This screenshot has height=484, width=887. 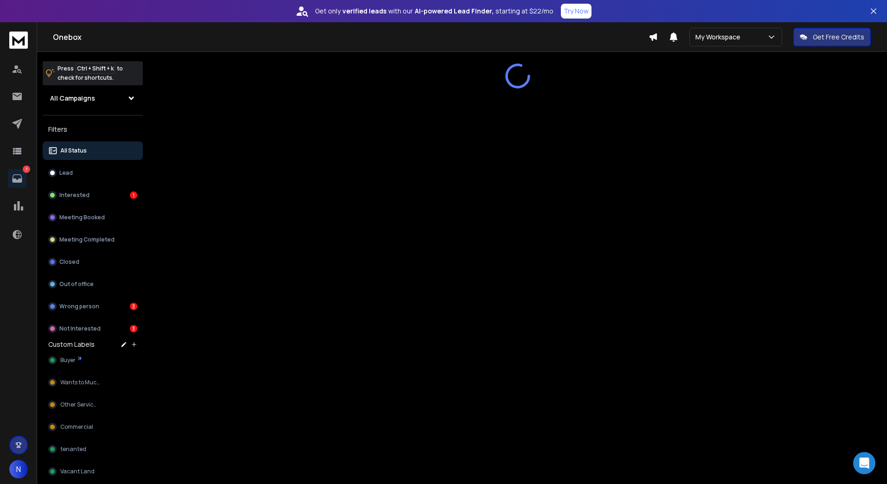 I want to click on h3: Filters, so click(x=93, y=129).